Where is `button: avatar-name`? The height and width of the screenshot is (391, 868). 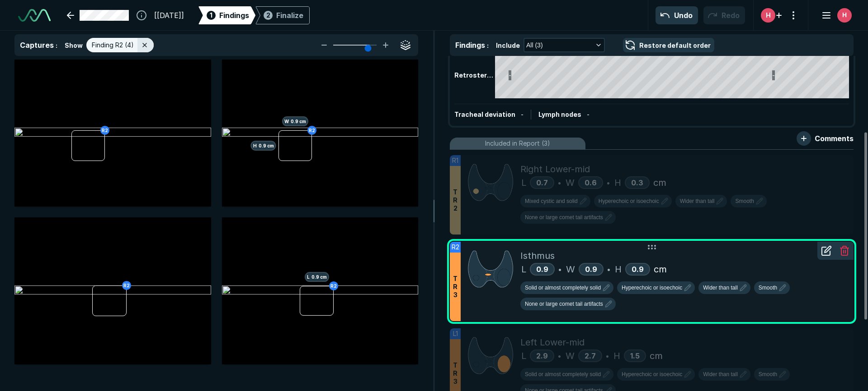 button: avatar-name is located at coordinates (834, 15).